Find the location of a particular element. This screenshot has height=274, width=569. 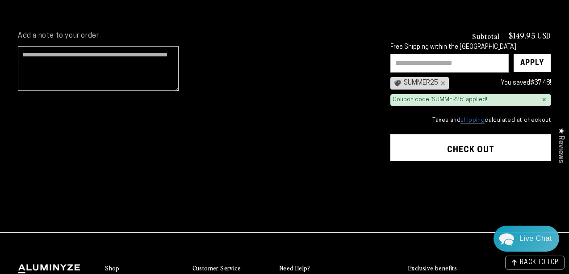

summary: Exclusive benefits is located at coordinates (480, 268).